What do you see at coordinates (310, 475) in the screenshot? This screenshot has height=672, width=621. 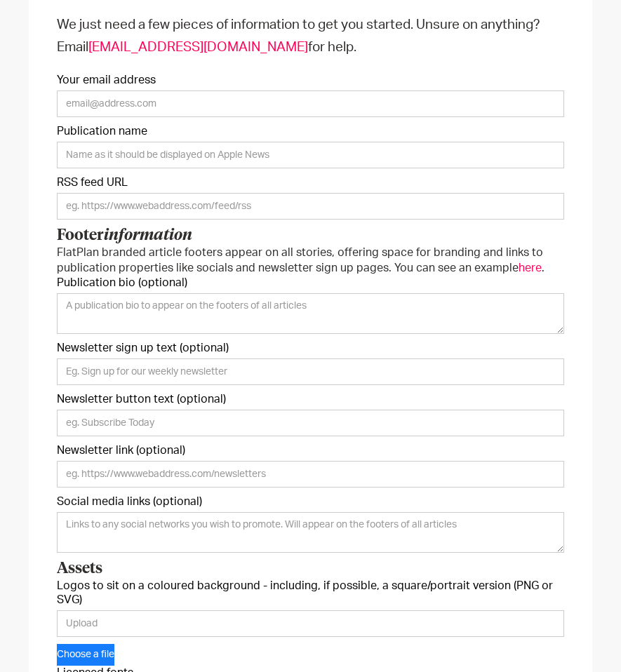 I see `input: eg. https://www.webaddress.com/newsletters` at bounding box center [310, 475].